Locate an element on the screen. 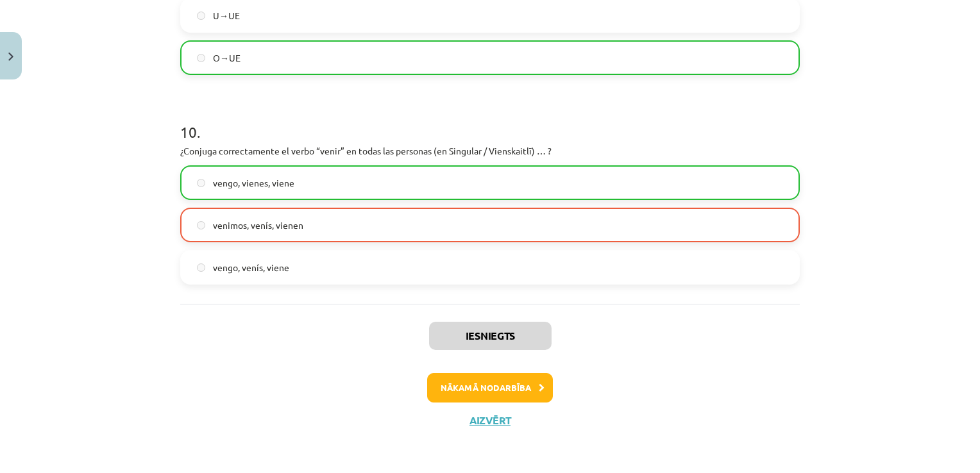 This screenshot has height=473, width=980. button: Aizvērt is located at coordinates (490, 420).